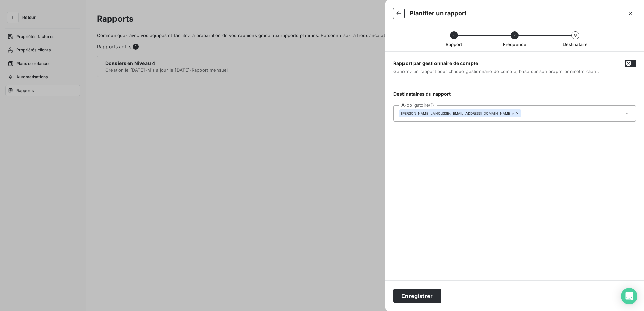  Describe the element at coordinates (438, 14) in the screenshot. I see `h5: Planifier un rapport` at that location.